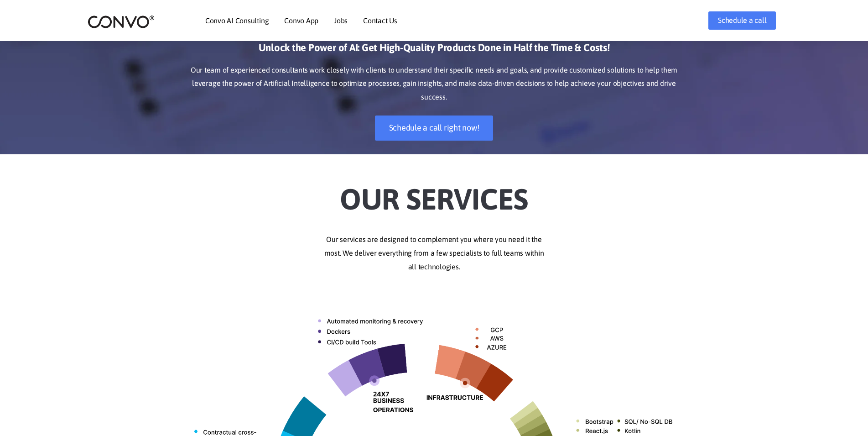 The height and width of the screenshot is (436, 868). I want to click on p: Our team of experienced consultants work closely with clients to understand their specific needs ..., so click(434, 84).